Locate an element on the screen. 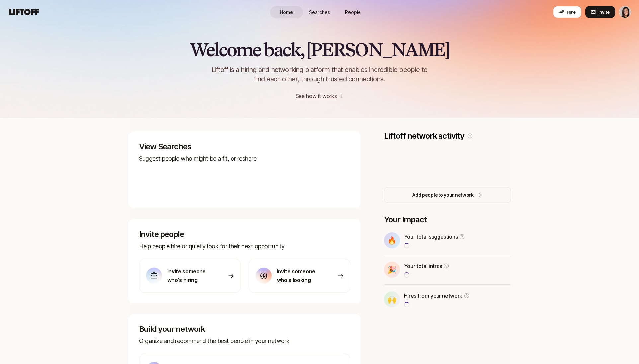  p: Organize and recommend the best people in your network is located at coordinates (245, 341).